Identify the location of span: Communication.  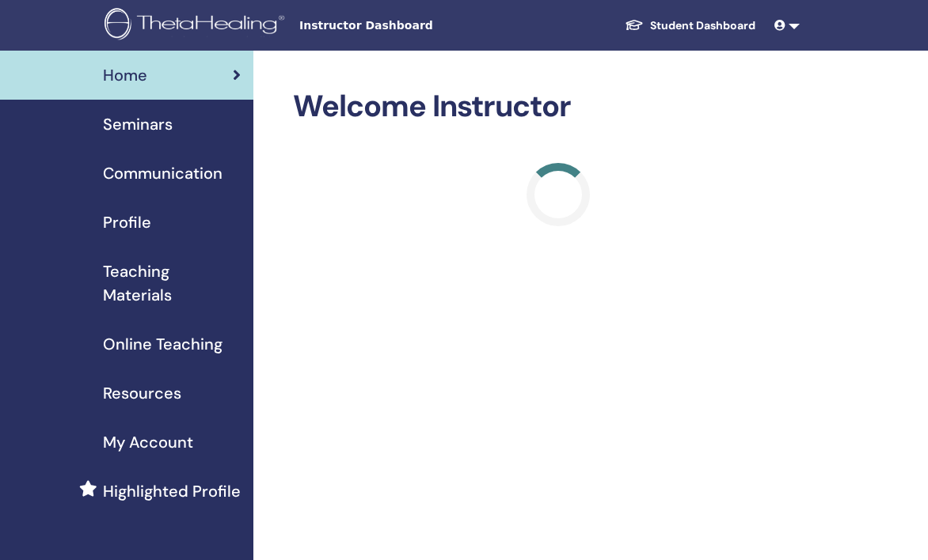
(162, 173).